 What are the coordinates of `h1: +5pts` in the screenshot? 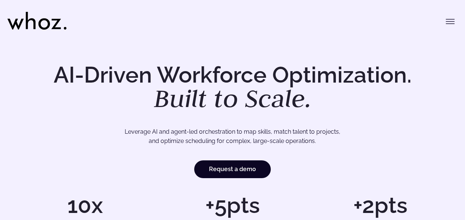 It's located at (232, 205).